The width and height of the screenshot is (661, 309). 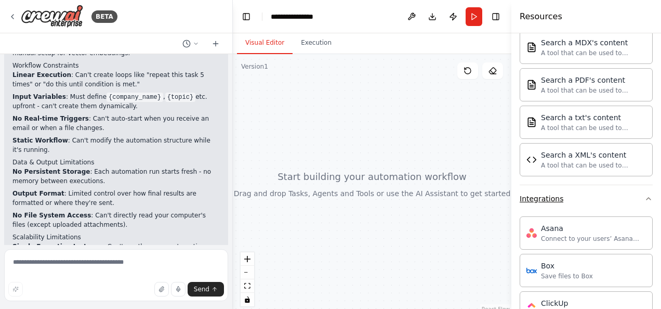 What do you see at coordinates (40, 140) in the screenshot?
I see `strong: Static Workflow` at bounding box center [40, 140].